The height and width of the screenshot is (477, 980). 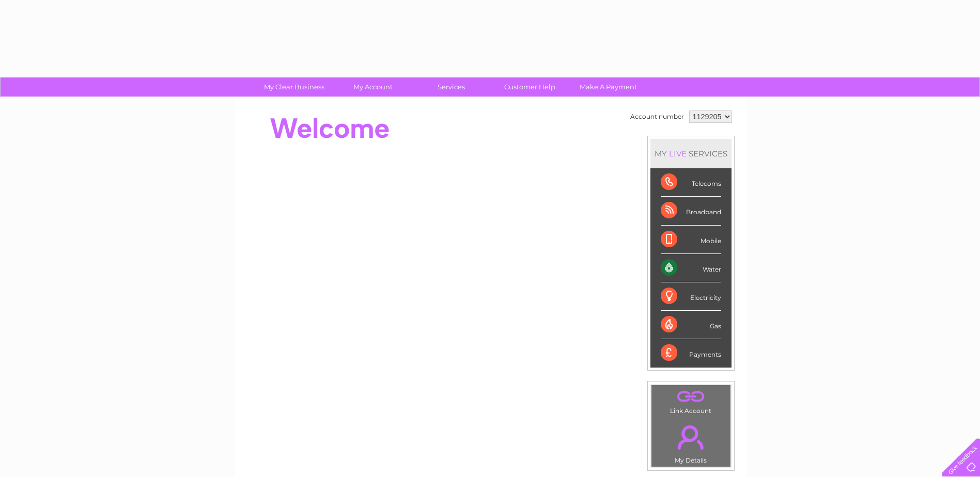 I want to click on a: My Clear Business, so click(x=294, y=86).